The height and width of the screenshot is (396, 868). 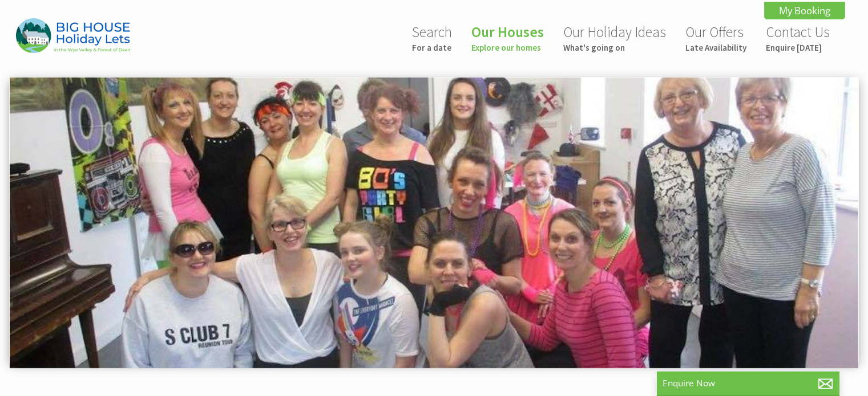 What do you see at coordinates (805, 11) in the screenshot?
I see `a: My Booking` at bounding box center [805, 11].